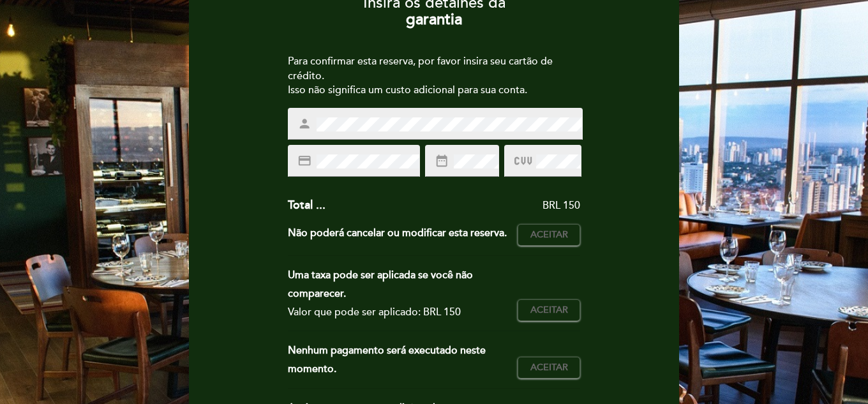 The width and height of the screenshot is (868, 404). I want to click on div: Uma taxa pode ser aplicada se você não comparecer., so click(397, 285).